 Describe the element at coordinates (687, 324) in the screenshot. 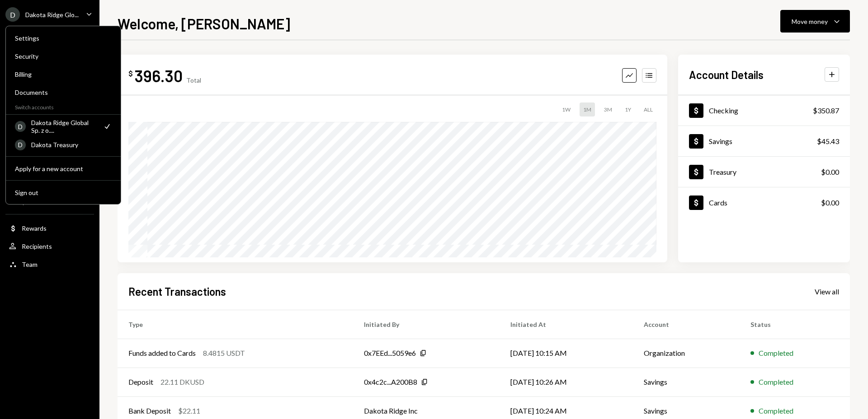

I see `th: Account` at that location.